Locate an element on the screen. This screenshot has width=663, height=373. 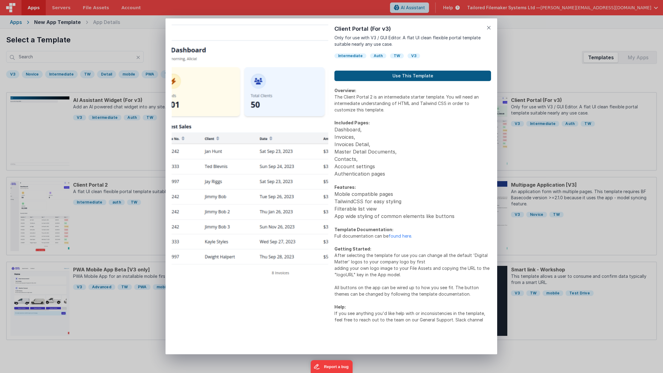
li: Invoices, is located at coordinates (413, 137).